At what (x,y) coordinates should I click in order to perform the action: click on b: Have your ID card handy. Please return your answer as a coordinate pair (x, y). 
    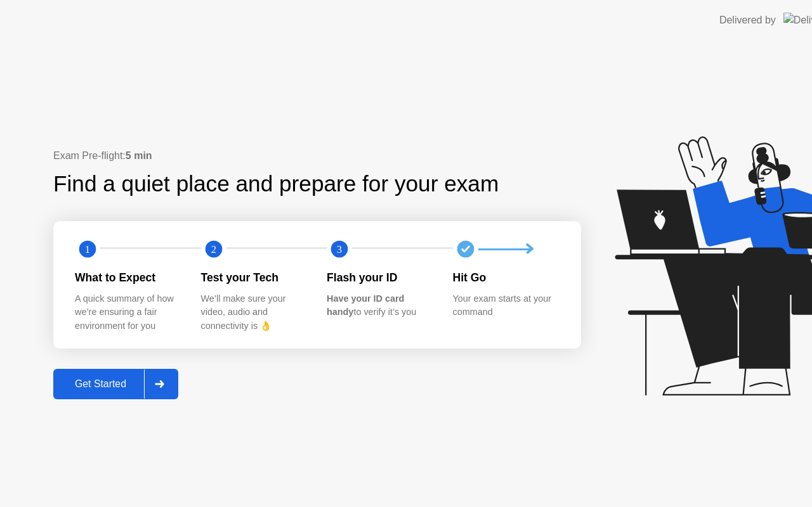
    Looking at the image, I should click on (365, 306).